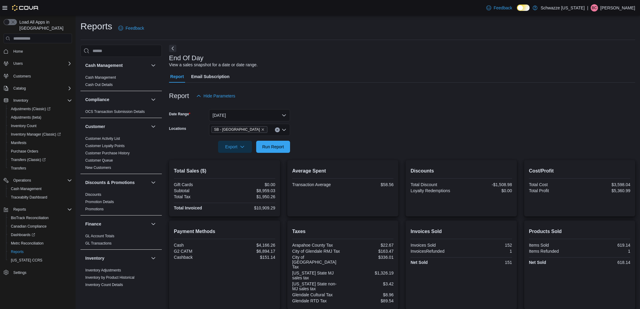 The width and height of the screenshot is (640, 309). I want to click on button: Export, so click(235, 147).